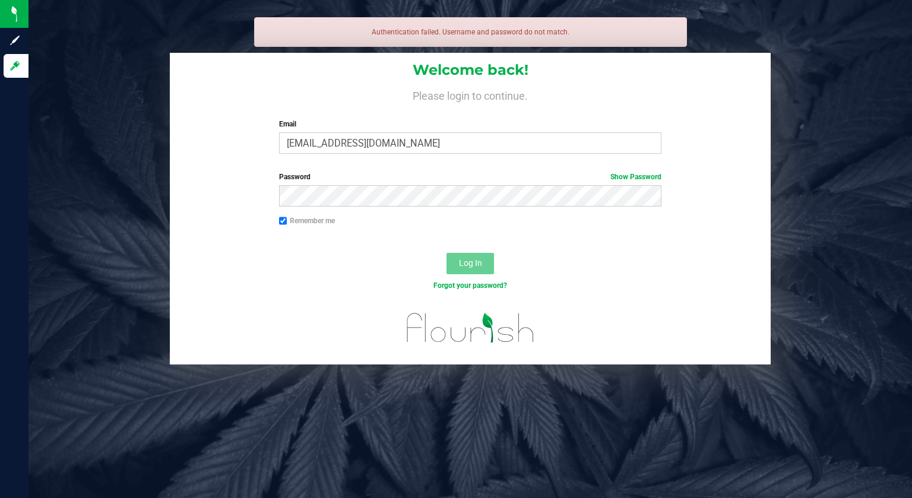  Describe the element at coordinates (470, 264) in the screenshot. I see `button: Log In` at that location.